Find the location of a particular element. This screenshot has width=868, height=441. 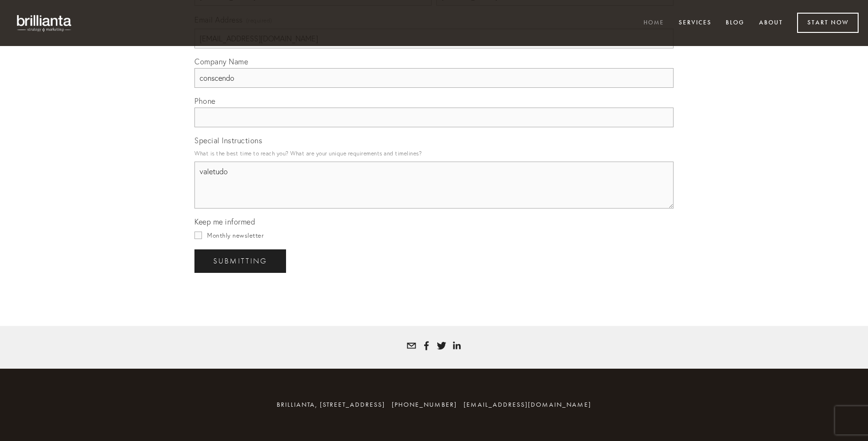

a: Blog is located at coordinates (735, 23).